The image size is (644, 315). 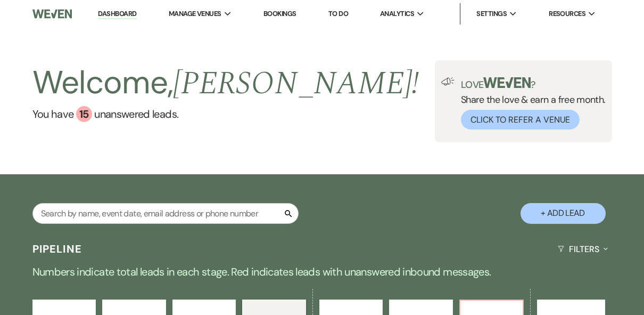 I want to click on h3: Pipeline, so click(x=57, y=249).